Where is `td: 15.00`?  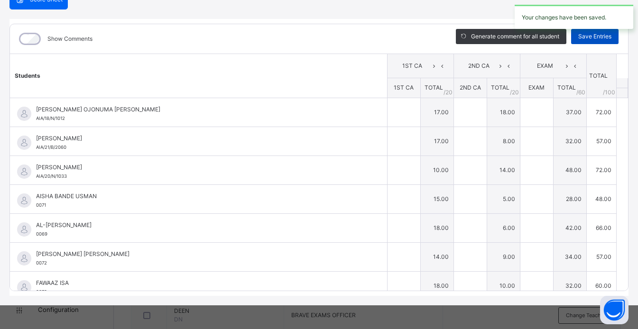 td: 15.00 is located at coordinates (437, 199).